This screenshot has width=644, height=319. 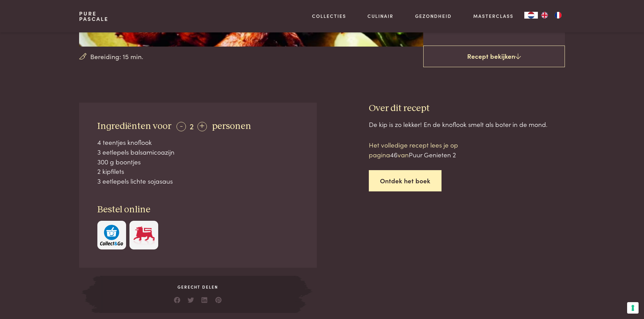 I want to click on h3: Bestel online, so click(x=198, y=209).